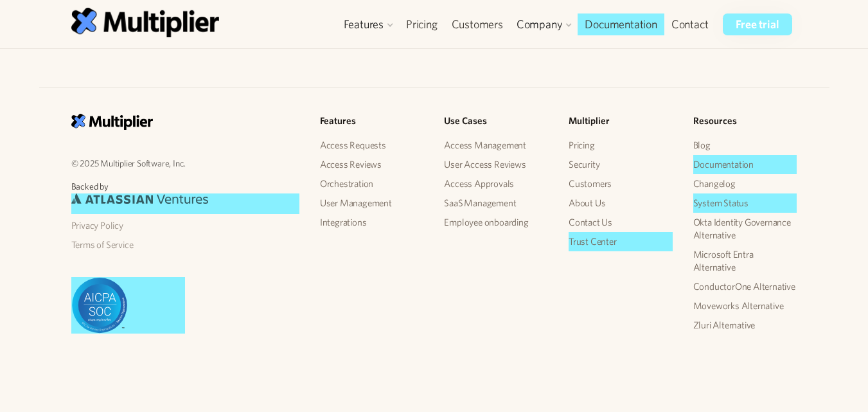 This screenshot has width=868, height=412. Describe the element at coordinates (745, 325) in the screenshot. I see `a: Zluri Alternative` at that location.